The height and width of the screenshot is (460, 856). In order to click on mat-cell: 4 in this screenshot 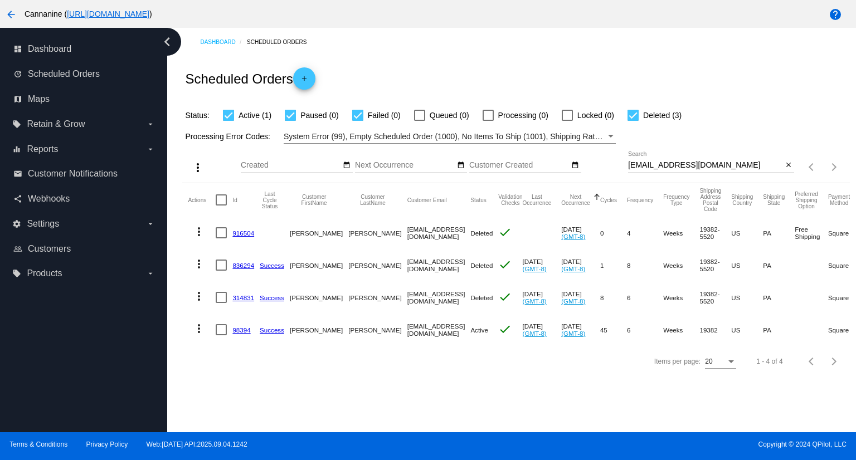, I will do `click(645, 233)`.